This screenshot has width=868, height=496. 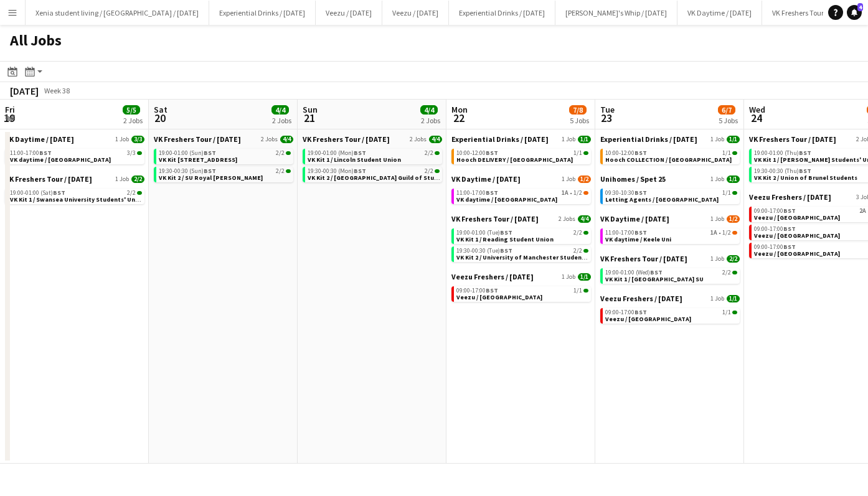 What do you see at coordinates (418, 139) in the screenshot?
I see `span: 2 Jobs` at bounding box center [418, 139].